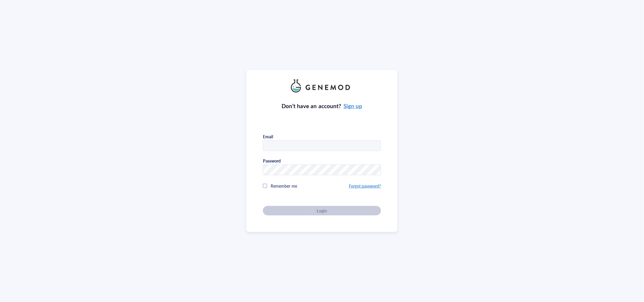 The height and width of the screenshot is (302, 644). I want to click on span: Remember me, so click(284, 186).